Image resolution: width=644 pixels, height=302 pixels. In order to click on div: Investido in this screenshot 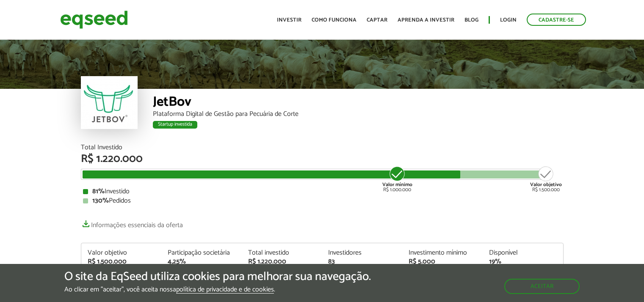, I will do `click(322, 192)`.